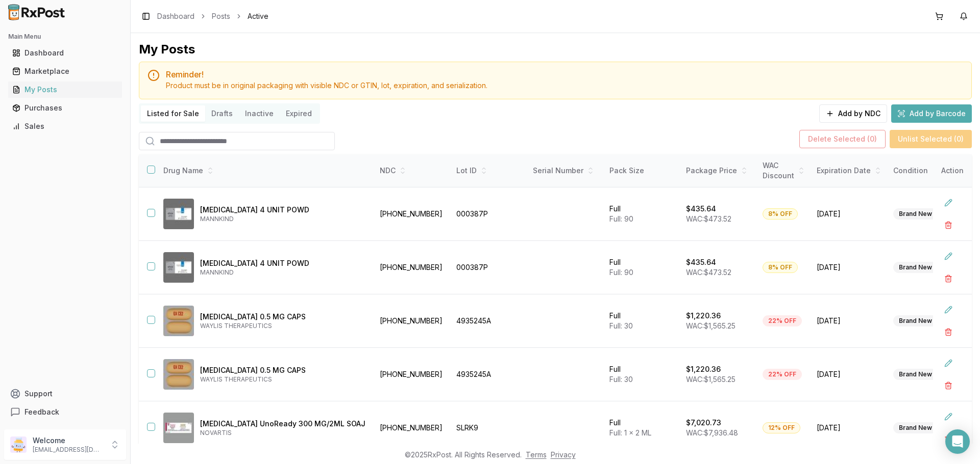  What do you see at coordinates (173, 114) in the screenshot?
I see `button: Listed for Sale` at bounding box center [173, 114].